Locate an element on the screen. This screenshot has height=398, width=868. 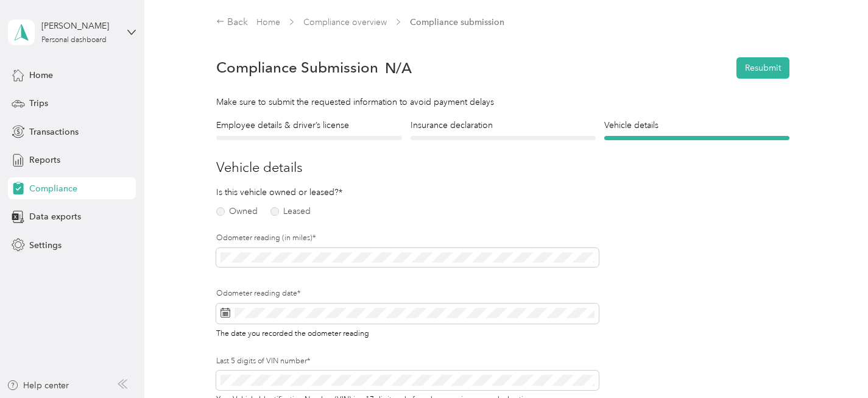
a: Compliance overview is located at coordinates (345, 22).